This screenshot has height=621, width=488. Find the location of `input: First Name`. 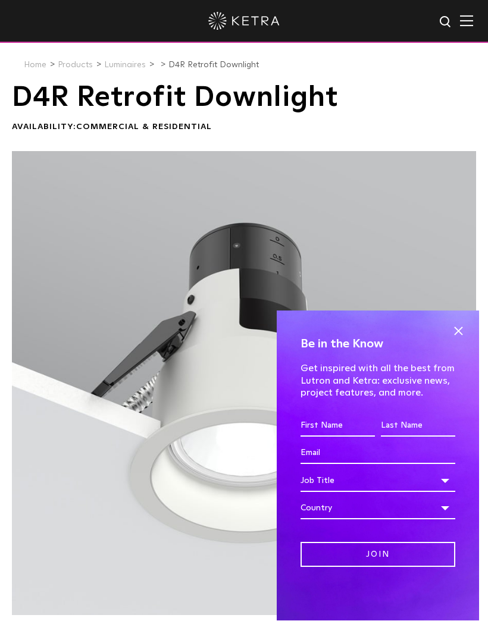

input: First Name is located at coordinates (337, 426).